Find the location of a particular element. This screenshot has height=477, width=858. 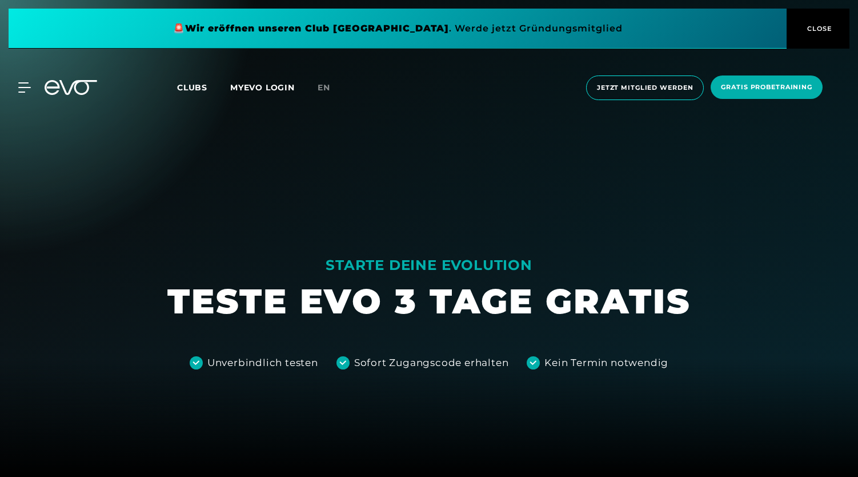

button: CLOSE is located at coordinates (818, 29).